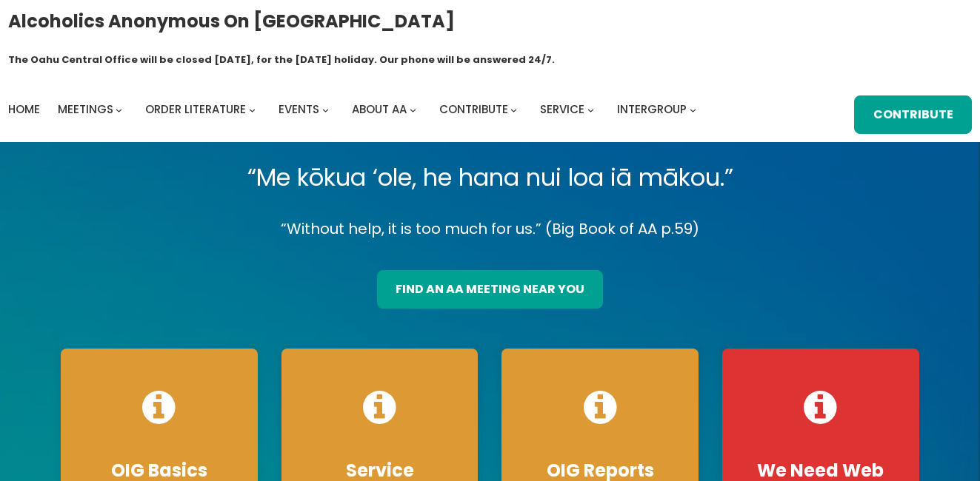  I want to click on button: Intergroup submenu, so click(693, 110).